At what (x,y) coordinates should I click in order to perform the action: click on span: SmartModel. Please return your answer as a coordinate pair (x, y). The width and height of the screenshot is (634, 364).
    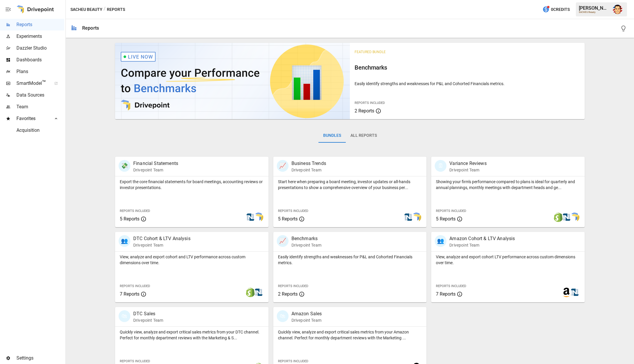
    Looking at the image, I should click on (32, 84).